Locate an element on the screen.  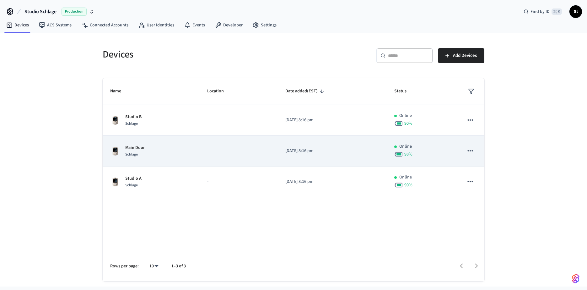
span: Production is located at coordinates (74, 12).